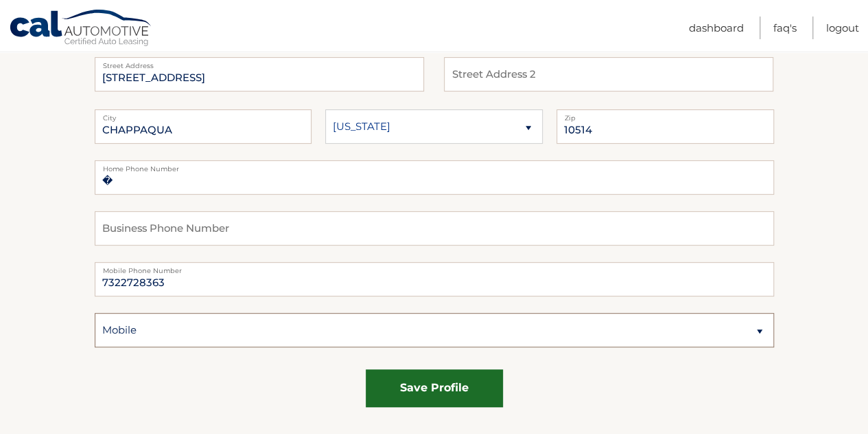 Image resolution: width=868 pixels, height=434 pixels. What do you see at coordinates (434, 387) in the screenshot?
I see `button: save profile` at bounding box center [434, 387].